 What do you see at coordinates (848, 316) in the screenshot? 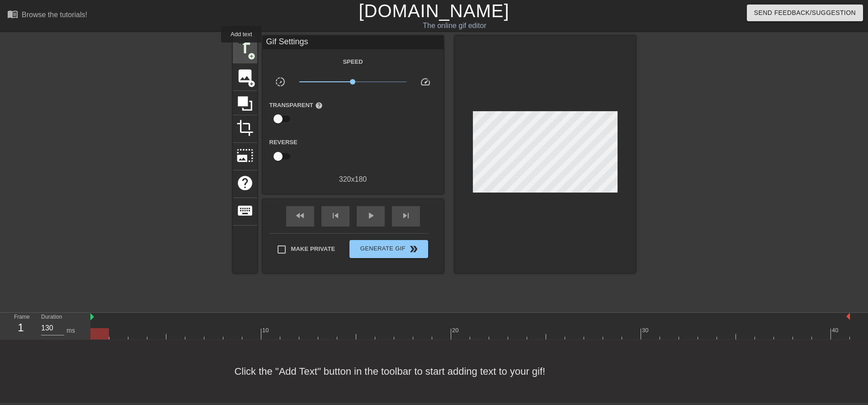
I see `img: bound-end.png` at bounding box center [848, 316].